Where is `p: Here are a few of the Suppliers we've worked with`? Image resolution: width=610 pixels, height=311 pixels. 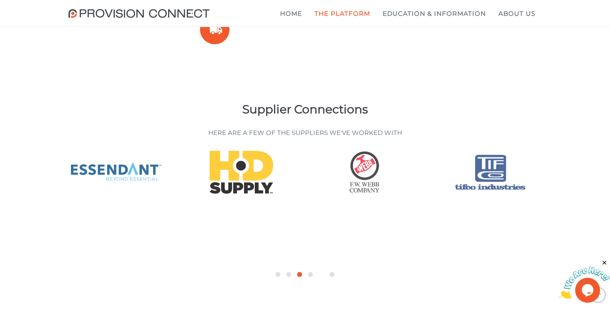
p: Here are a few of the Suppliers we've worked with is located at coordinates (305, 132).